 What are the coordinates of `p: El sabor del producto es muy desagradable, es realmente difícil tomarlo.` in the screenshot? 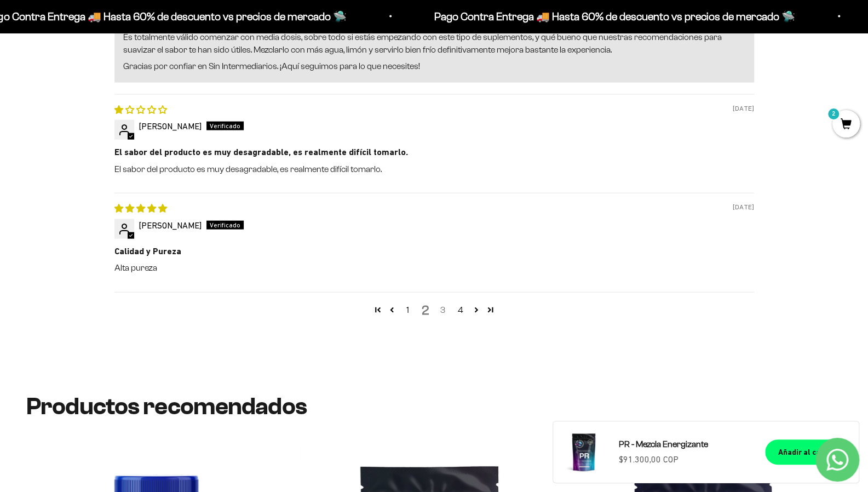 It's located at (434, 169).